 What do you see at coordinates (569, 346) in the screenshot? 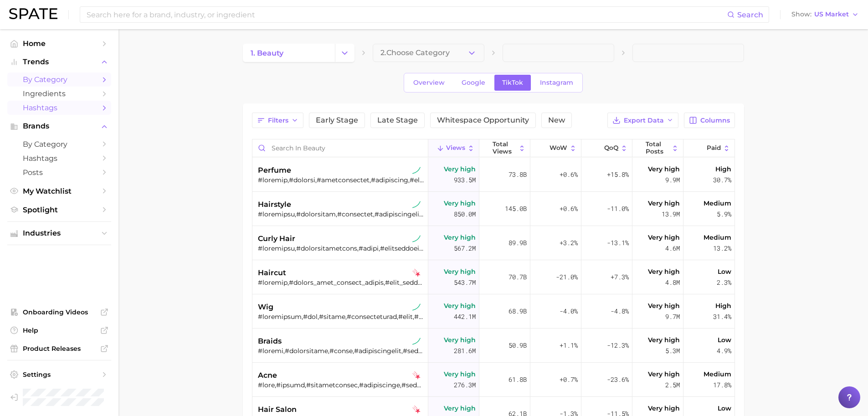
I see `span: +1.1%` at bounding box center [569, 346].